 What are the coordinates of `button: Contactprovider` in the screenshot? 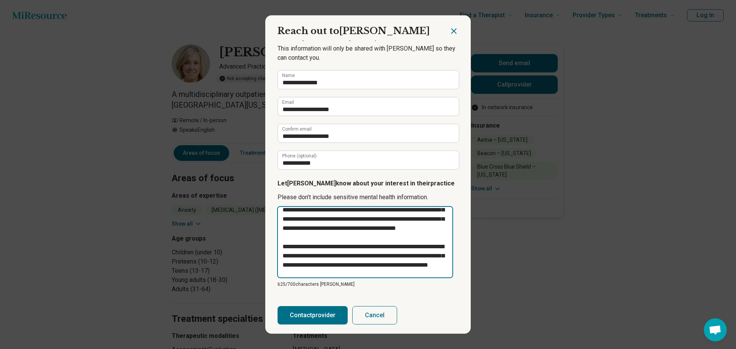 It's located at (312, 315).